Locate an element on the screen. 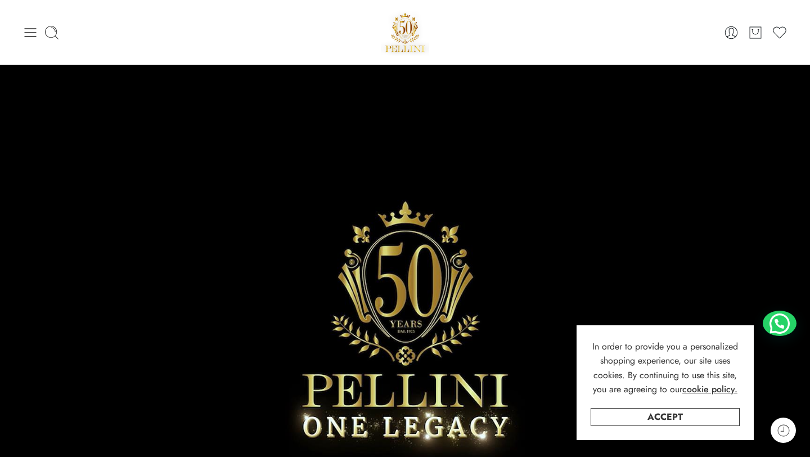  span: In order to provide you a personalized shopping experience, our site uses cookies. By continuing ... is located at coordinates (665, 368).